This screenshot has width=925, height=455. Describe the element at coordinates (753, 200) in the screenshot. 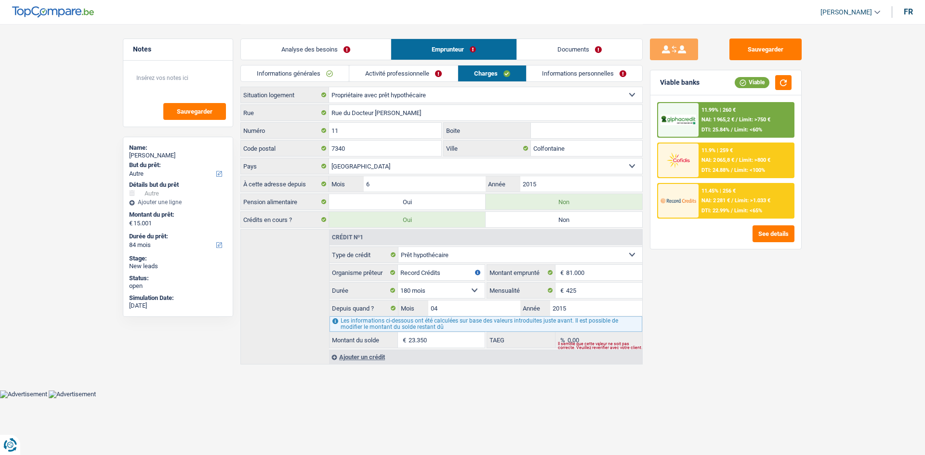

I see `span: Limit: >1.033 €` at that location.